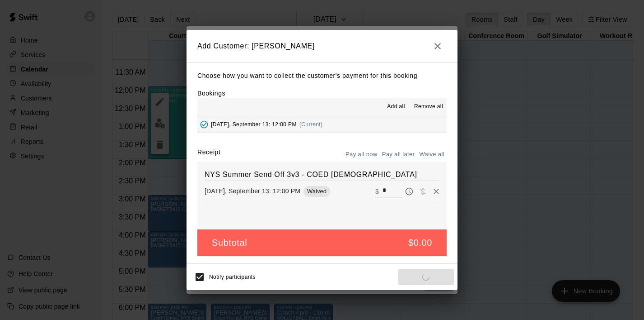 Image resolution: width=644 pixels, height=320 pixels. I want to click on button: Pay all later, so click(398, 154).